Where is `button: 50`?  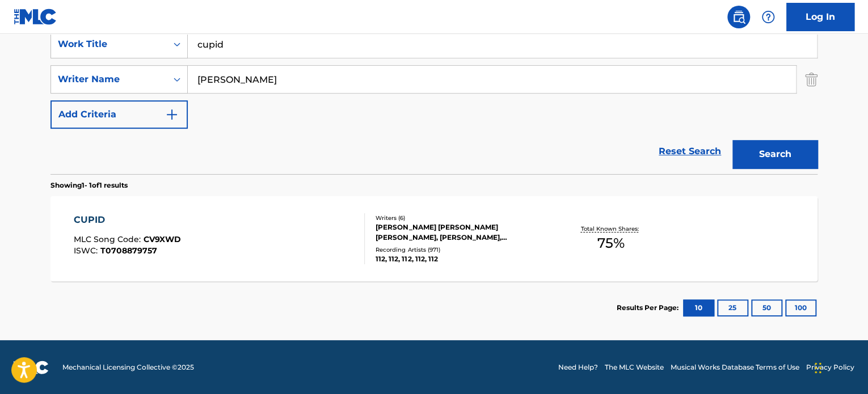 button: 50 is located at coordinates (766, 308).